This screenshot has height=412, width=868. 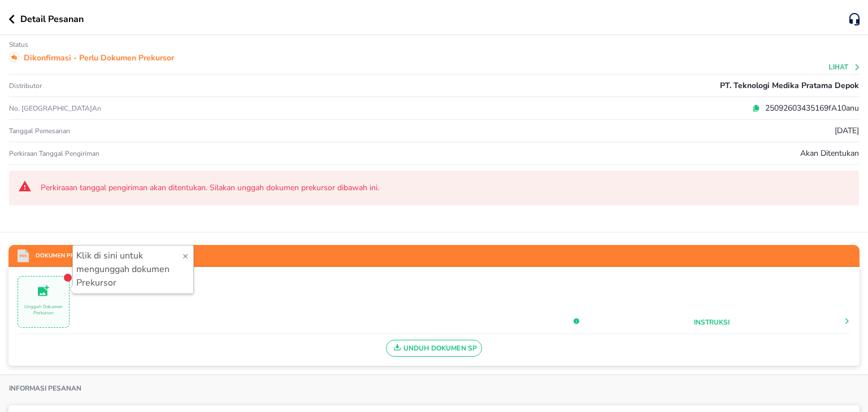 I want to click on p: Perkiraan Tanggal Pengiriman, so click(x=55, y=154).